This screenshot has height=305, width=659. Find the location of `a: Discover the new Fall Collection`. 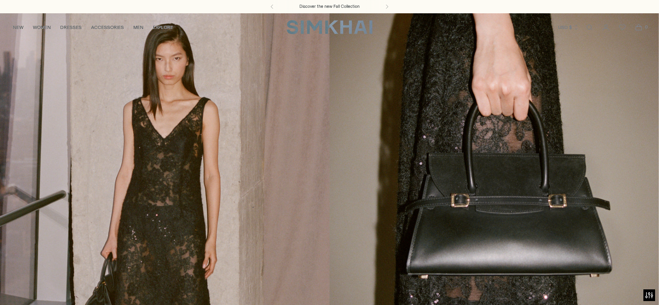

a: Discover the new Fall Collection is located at coordinates (330, 7).